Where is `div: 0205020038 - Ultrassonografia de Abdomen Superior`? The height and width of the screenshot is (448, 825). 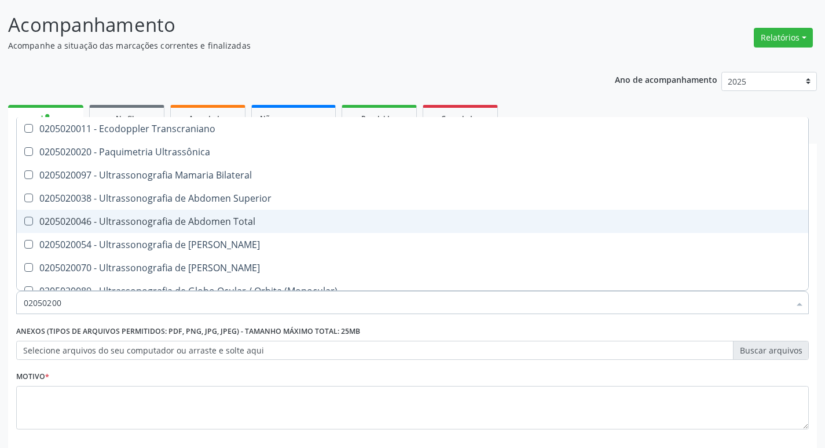 div: 0205020038 - Ultrassonografia de Abdomen Superior is located at coordinates (412, 198).